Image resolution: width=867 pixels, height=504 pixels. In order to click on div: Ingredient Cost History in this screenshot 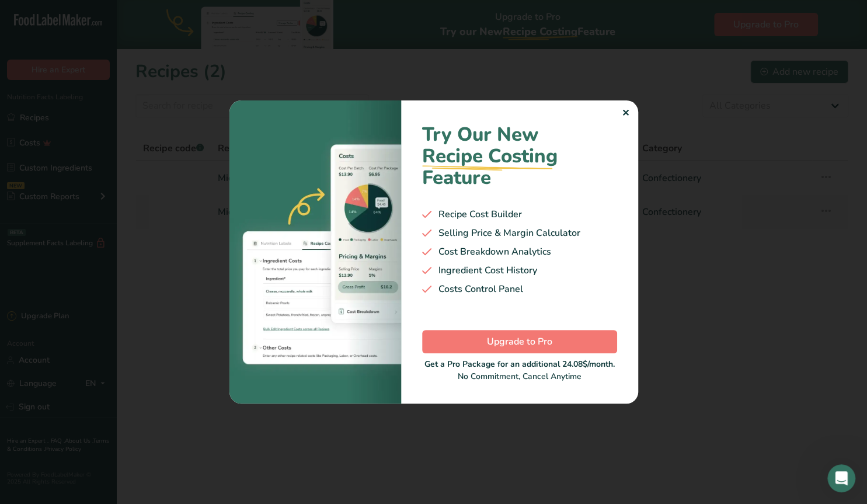, I will do `click(520, 270)`.